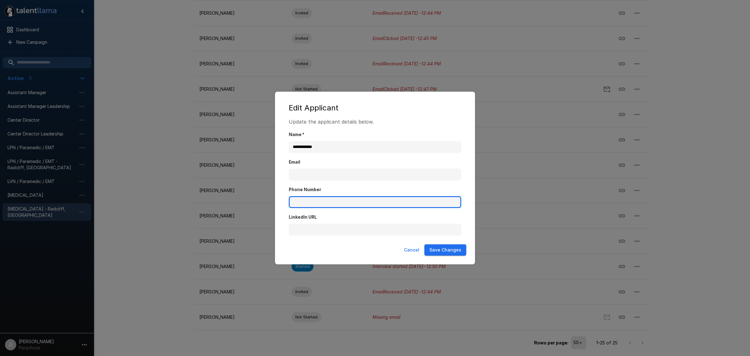 This screenshot has width=750, height=356. I want to click on h2: Edit Applicant, so click(375, 108).